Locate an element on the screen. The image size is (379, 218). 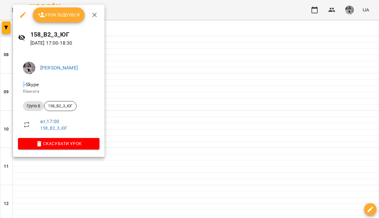
a: вт , 17:00 is located at coordinates (50, 121).